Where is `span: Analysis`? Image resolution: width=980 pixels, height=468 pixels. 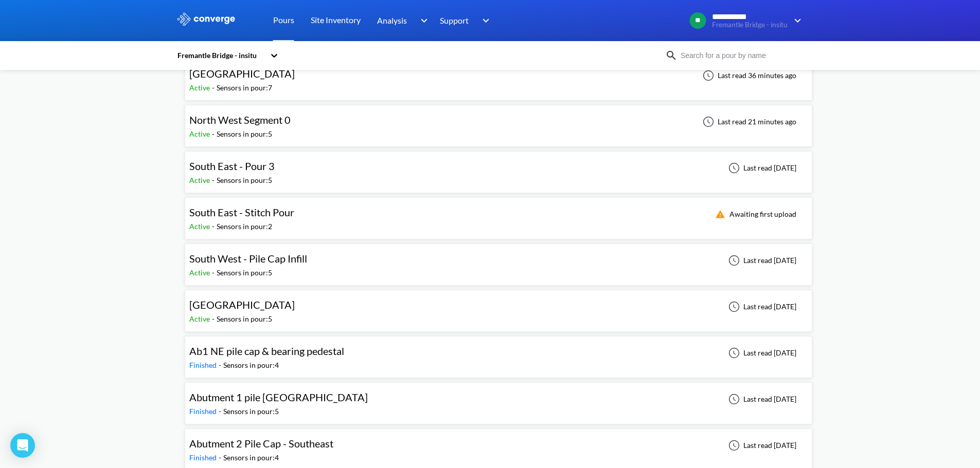
span: Analysis is located at coordinates (392, 20).